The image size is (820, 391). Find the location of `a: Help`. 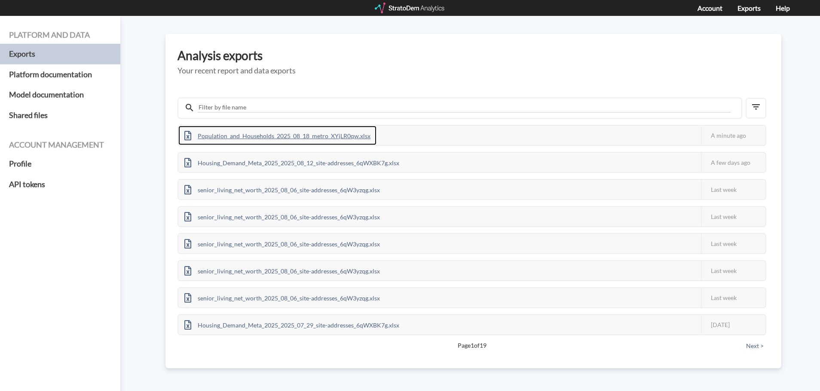

a: Help is located at coordinates (782, 8).